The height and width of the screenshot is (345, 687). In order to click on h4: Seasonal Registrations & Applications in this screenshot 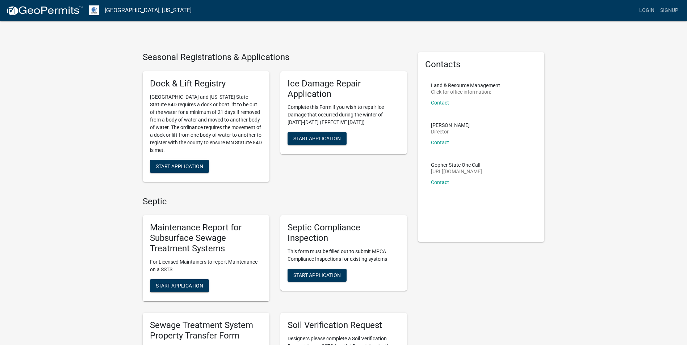, I will do `click(275, 57)`.